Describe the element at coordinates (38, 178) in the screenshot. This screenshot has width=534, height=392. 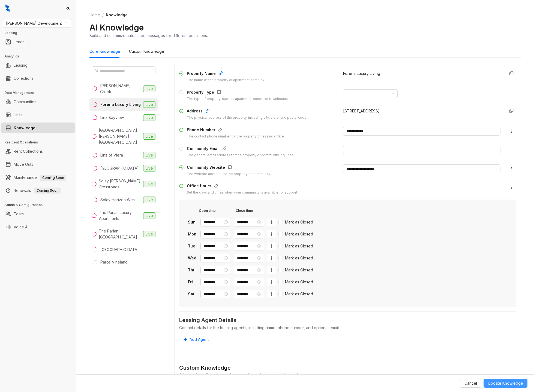
I see `li: Maintenance` at that location.